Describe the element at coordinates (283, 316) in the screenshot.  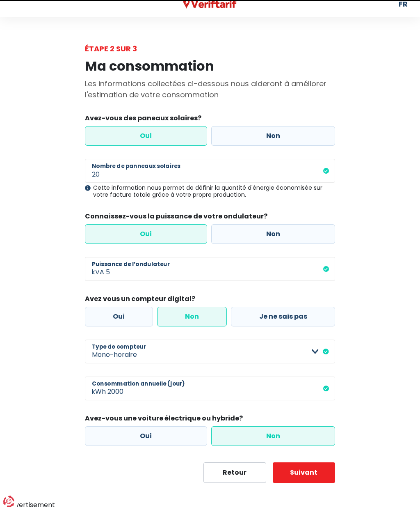
I see `label: Je ne sais pas` at that location.